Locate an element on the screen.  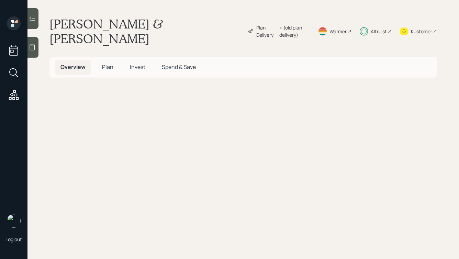
img: hunter_neumayer.jpg is located at coordinates (14, 221).